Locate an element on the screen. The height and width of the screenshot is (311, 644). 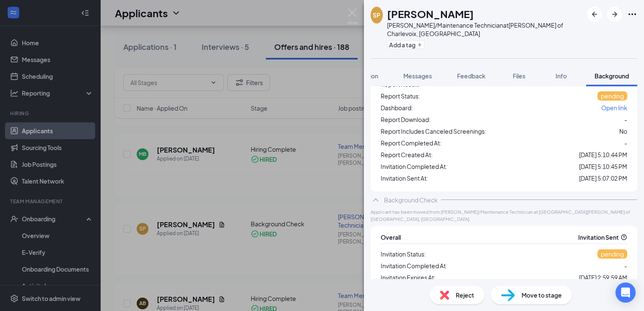
button: ArrowLeftNew is located at coordinates (594, 14).